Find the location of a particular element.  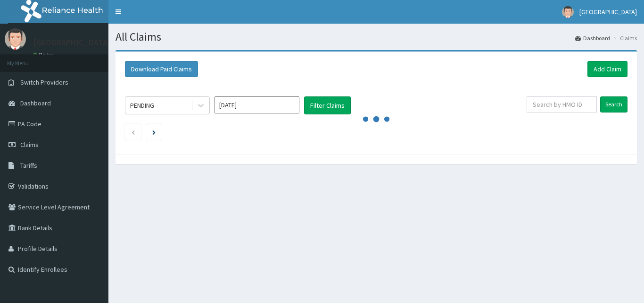

h1: All Claims is located at coordinates (376, 36).